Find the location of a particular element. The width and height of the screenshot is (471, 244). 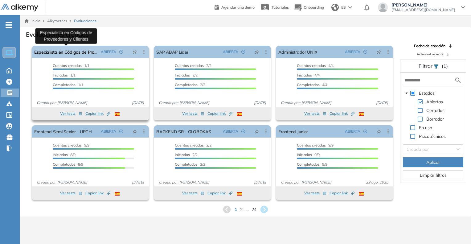

span: Tutoriales is located at coordinates (280, 7).